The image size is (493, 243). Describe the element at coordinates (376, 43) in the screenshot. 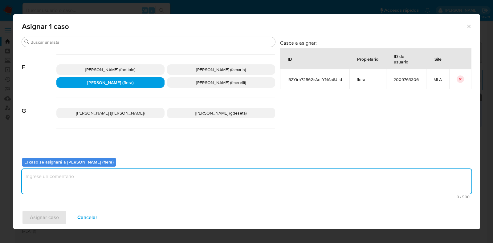

I see `h3: Casos a asignar:` at that location.